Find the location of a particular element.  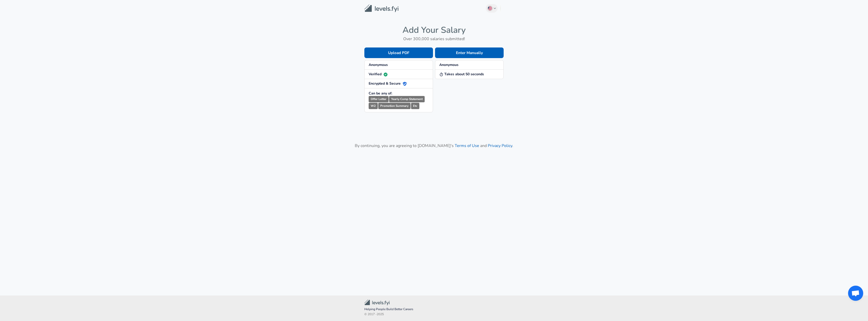

h6: Over 300,000 salaries submitted! is located at coordinates (434, 39).